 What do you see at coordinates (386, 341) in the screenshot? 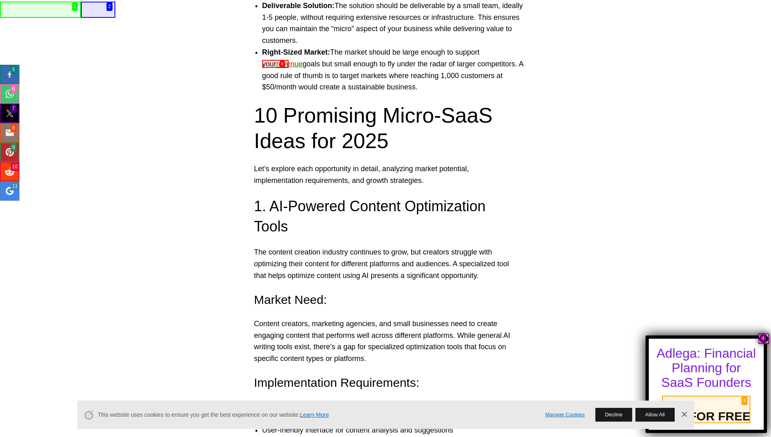
I see `p: Content creators, marketing agencies, and small businesses need to create engaging content that p...` at bounding box center [386, 341].